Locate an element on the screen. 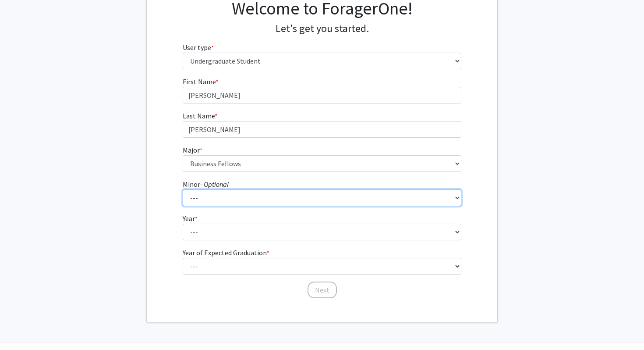 Image resolution: width=644 pixels, height=350 pixels. label: User type is located at coordinates (198, 47).